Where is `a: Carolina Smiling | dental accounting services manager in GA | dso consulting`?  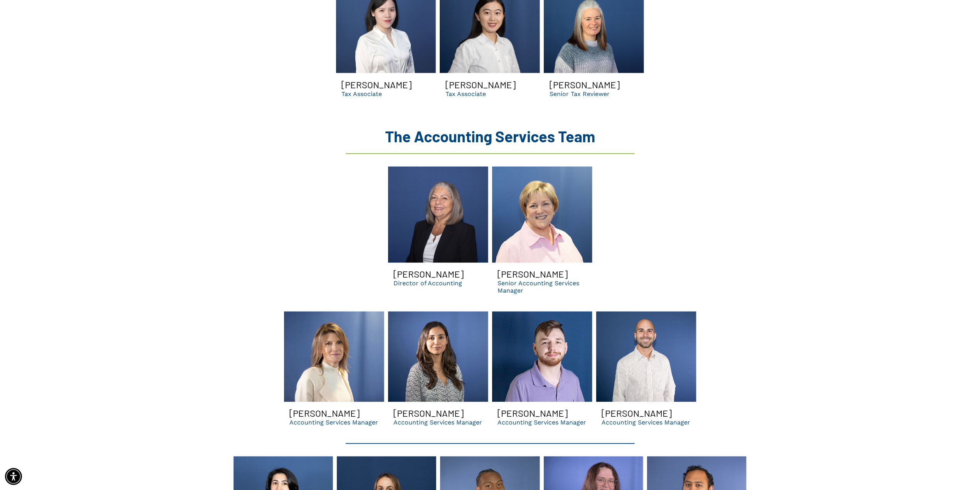 a: Carolina Smiling | dental accounting services manager in GA | dso consulting is located at coordinates (438, 357).